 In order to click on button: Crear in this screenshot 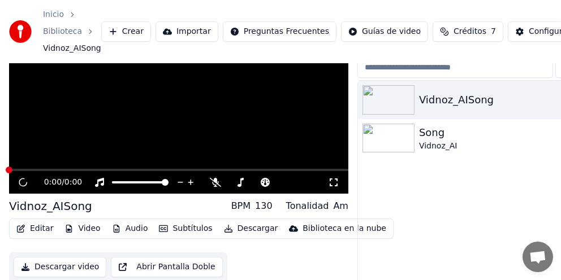, I will do `click(126, 32)`.